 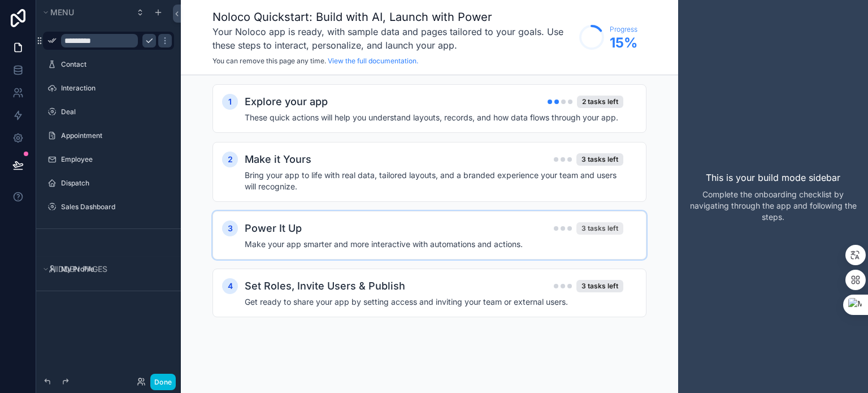 What do you see at coordinates (114, 64) in the screenshot?
I see `a: Contact` at bounding box center [114, 64].